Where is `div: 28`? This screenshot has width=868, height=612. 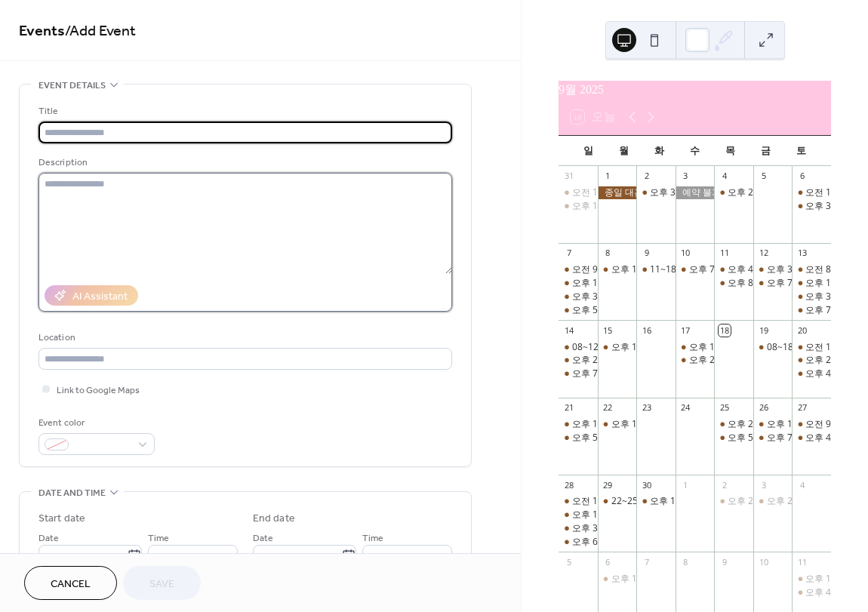
div: 28 is located at coordinates (569, 484).